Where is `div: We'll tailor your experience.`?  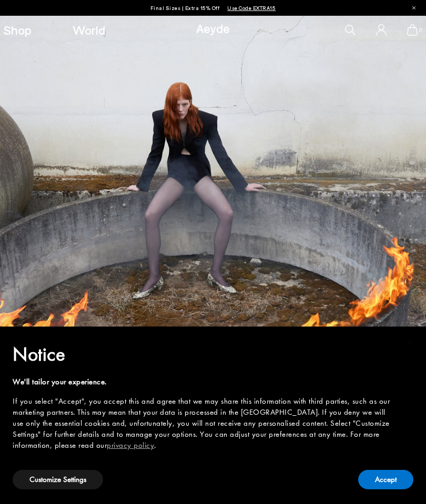 div: We'll tailor your experience. is located at coordinates (205, 382).